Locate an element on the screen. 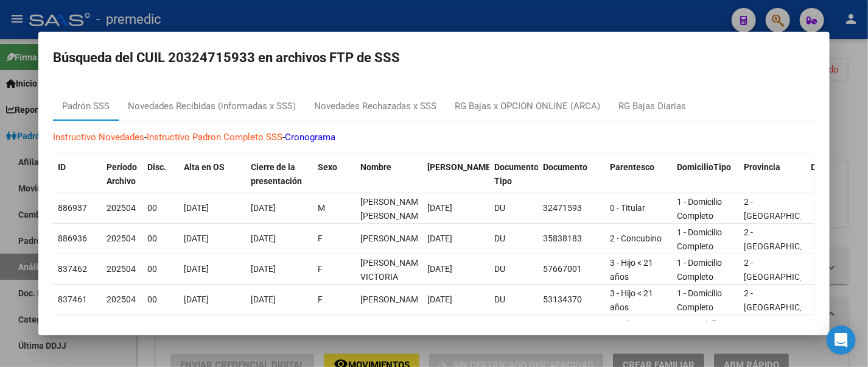 Image resolution: width=868 pixels, height=367 pixels. a: Cronograma is located at coordinates (310, 137).